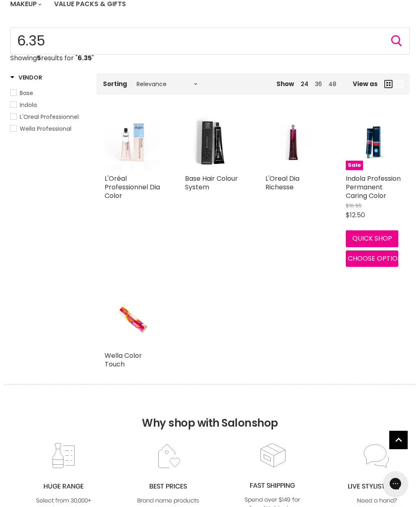  What do you see at coordinates (48, 105) in the screenshot?
I see `a: Indola` at bounding box center [48, 105].